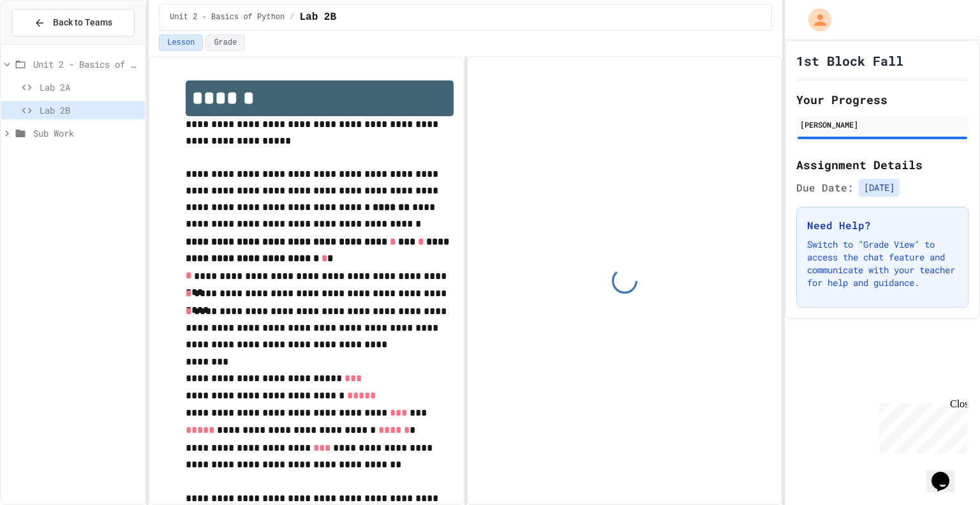 The width and height of the screenshot is (980, 505). Describe the element at coordinates (89, 87) in the screenshot. I see `span: Lab 2A` at that location.